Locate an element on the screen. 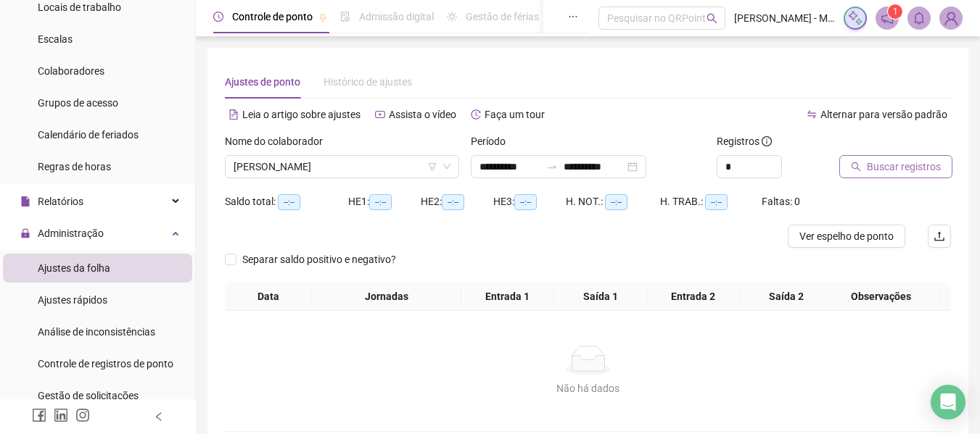 This screenshot has width=980, height=434. span: Observações is located at coordinates (880, 297).